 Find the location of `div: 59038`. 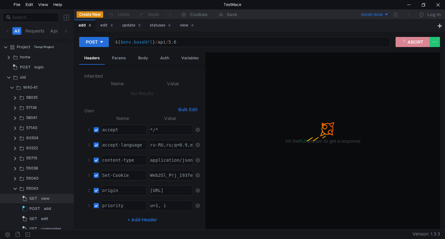

div: 59038 is located at coordinates (32, 168).